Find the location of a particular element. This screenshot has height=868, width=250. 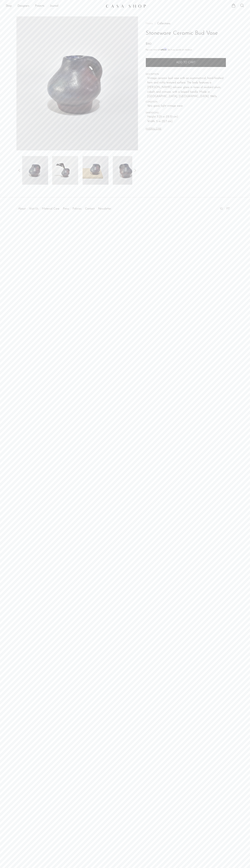

nav: Desktop navigation is located at coordinates (55, 6).